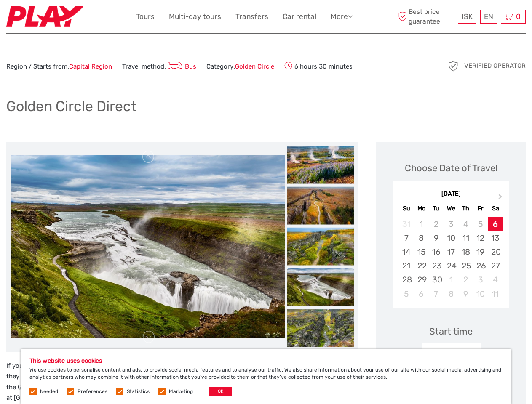  What do you see at coordinates (480, 280) in the screenshot?
I see `div: Choose Friday, October 3rd, 2025` at bounding box center [480, 280].